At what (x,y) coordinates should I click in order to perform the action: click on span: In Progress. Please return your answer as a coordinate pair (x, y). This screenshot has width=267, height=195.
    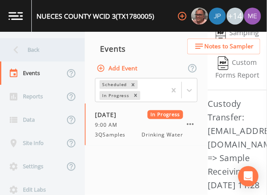
    Looking at the image, I should click on (165, 114).